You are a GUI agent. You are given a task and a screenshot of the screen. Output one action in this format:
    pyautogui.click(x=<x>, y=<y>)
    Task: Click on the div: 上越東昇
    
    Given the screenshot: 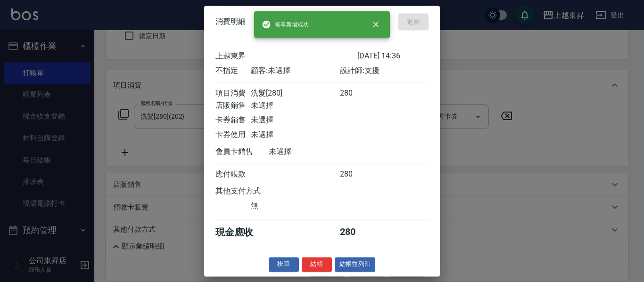 What is the action you would take?
    pyautogui.click(x=286, y=56)
    